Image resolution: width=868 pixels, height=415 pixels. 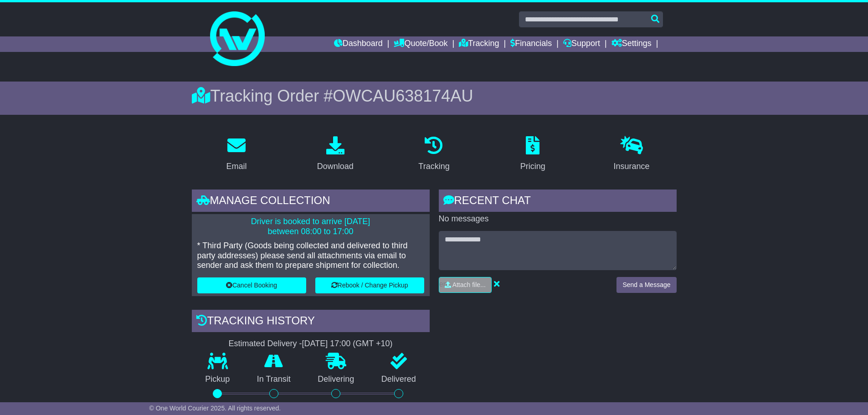 I want to click on p: * Third Party (Goods being collected and delivered to third party addresses) please send all atta..., so click(x=311, y=255).